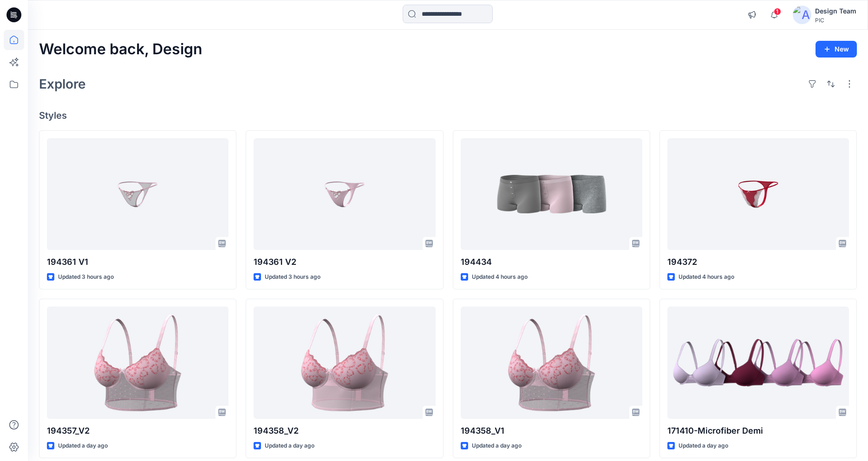  What do you see at coordinates (137, 262) in the screenshot?
I see `p: 194361 V1` at bounding box center [137, 262].